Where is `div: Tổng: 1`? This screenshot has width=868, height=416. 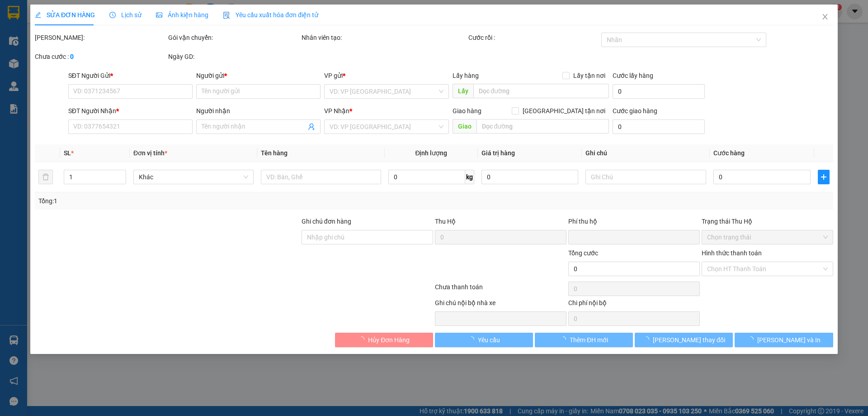
div: Tổng: 1 is located at coordinates (187, 201).